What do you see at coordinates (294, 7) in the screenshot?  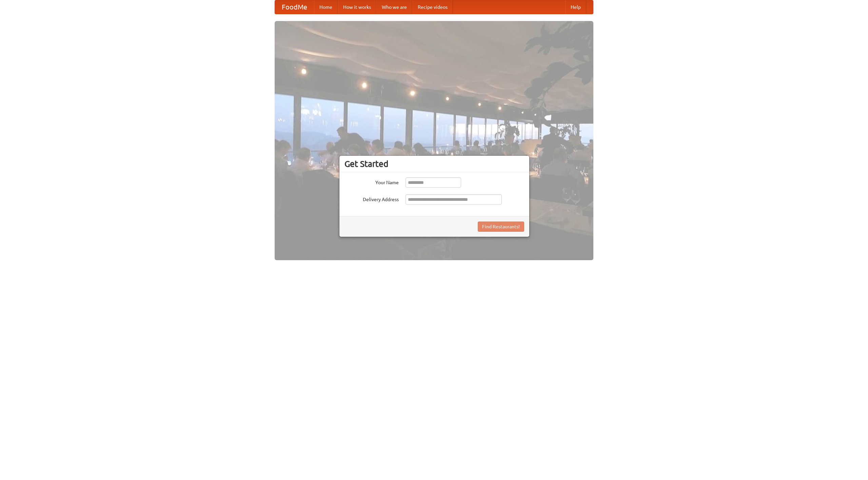 I see `a: FoodMe` at bounding box center [294, 7].